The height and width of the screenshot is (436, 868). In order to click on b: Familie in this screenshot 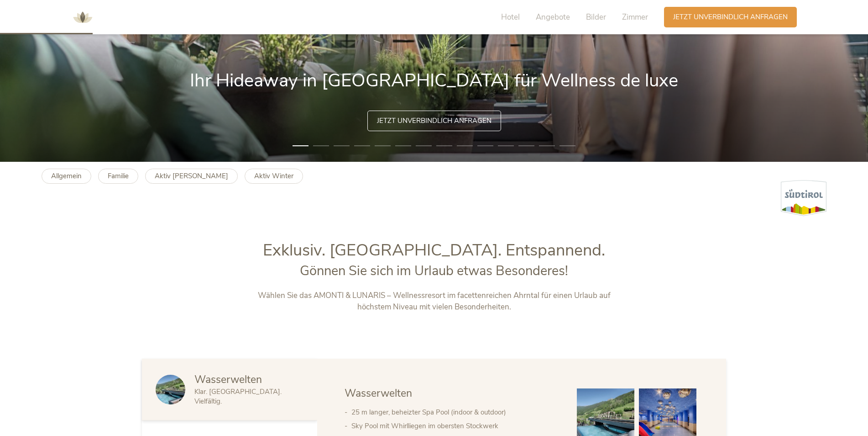, I will do `click(118, 176)`.